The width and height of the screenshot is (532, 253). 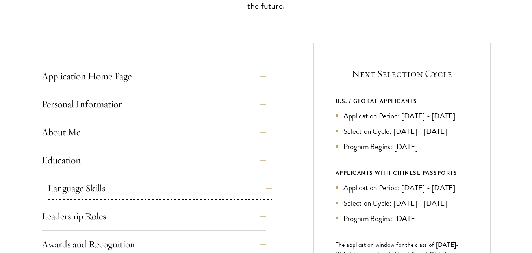 I want to click on button: Education, so click(x=154, y=160).